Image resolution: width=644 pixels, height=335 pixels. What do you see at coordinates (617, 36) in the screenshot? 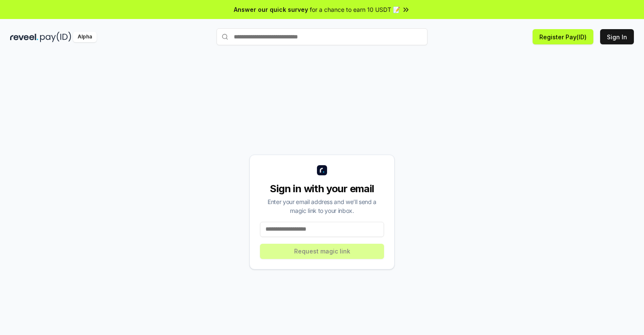
I see `button: Sign In` at bounding box center [617, 36].